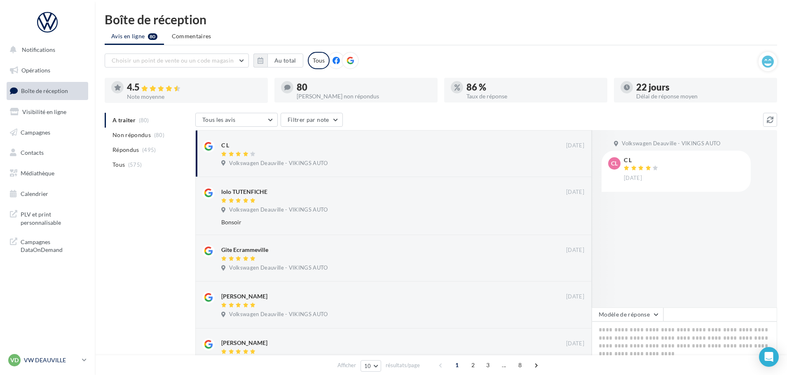  What do you see at coordinates (53, 245) in the screenshot?
I see `span: Campagnes DataOnDemand` at bounding box center [53, 245].